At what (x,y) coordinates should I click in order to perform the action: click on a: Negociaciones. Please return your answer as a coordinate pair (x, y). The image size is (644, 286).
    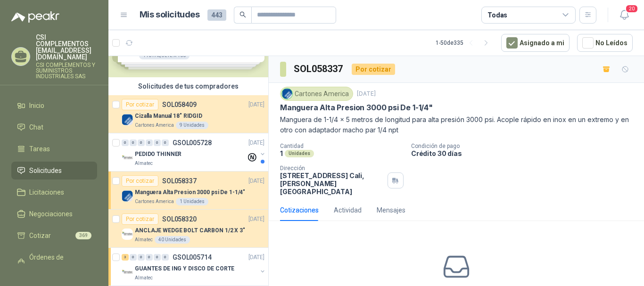
    Looking at the image, I should click on (55, 214).